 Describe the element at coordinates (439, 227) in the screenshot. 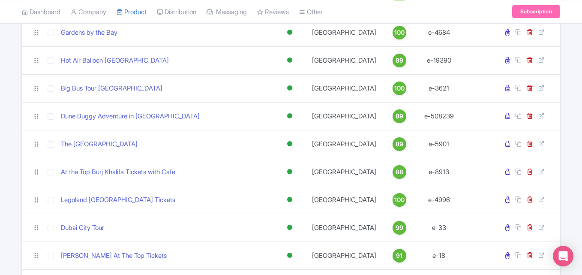

I see `td: e-33` at that location.